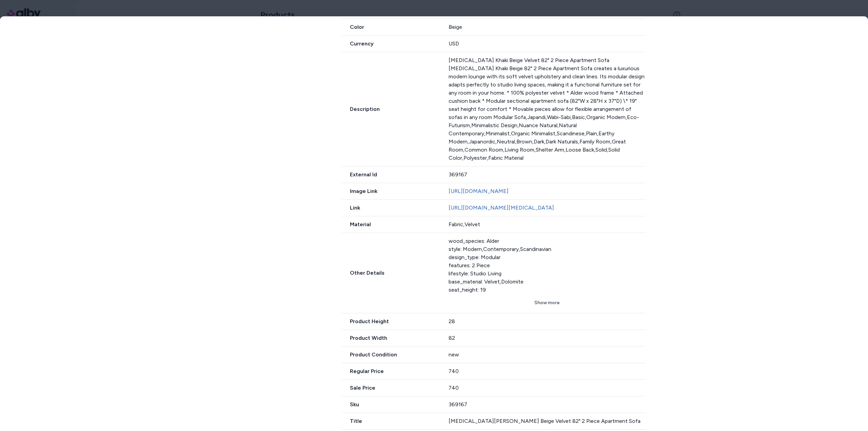 Image resolution: width=868 pixels, height=431 pixels. Describe the element at coordinates (391, 224) in the screenshot. I see `span: Material` at that location.